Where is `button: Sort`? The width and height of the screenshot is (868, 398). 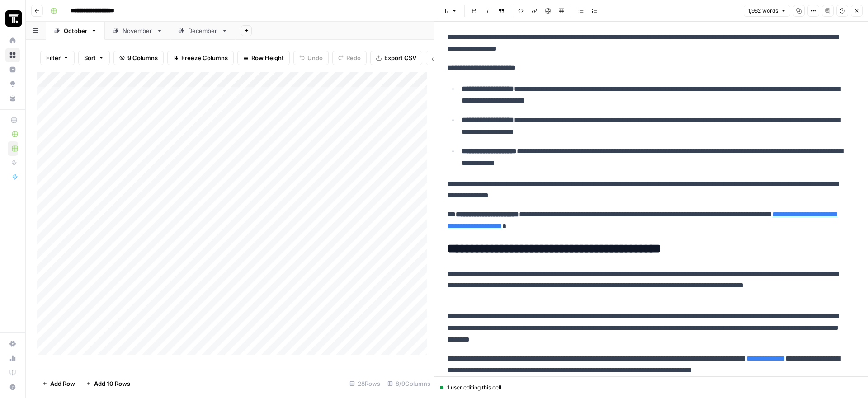
button: Sort is located at coordinates (94, 58).